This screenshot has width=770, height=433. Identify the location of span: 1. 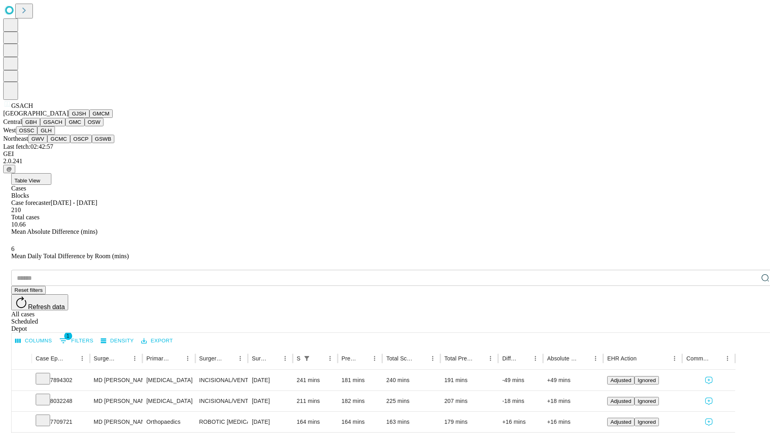
(68, 336).